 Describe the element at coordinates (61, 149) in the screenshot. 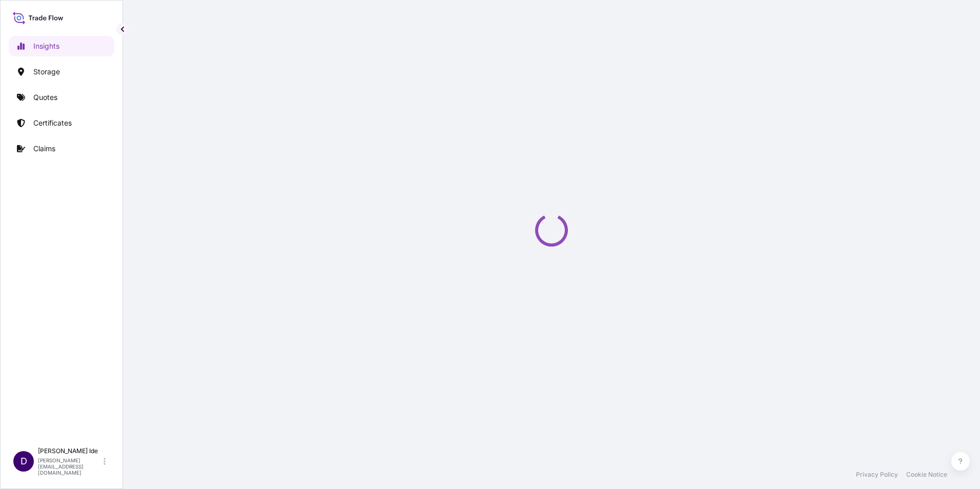

I see `a: Claims` at that location.